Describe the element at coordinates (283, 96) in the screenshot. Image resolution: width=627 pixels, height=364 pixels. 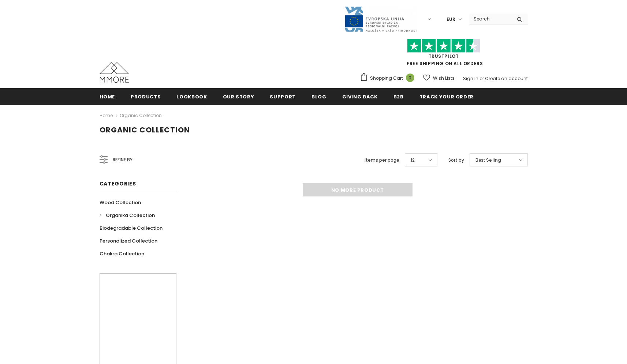
I see `span: support` at that location.